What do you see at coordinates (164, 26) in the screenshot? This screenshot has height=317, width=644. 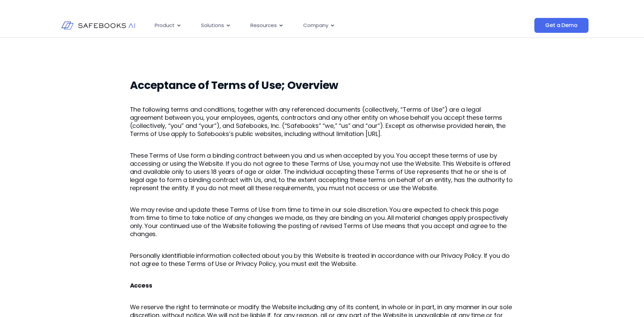 I see `span: Product` at bounding box center [164, 26].